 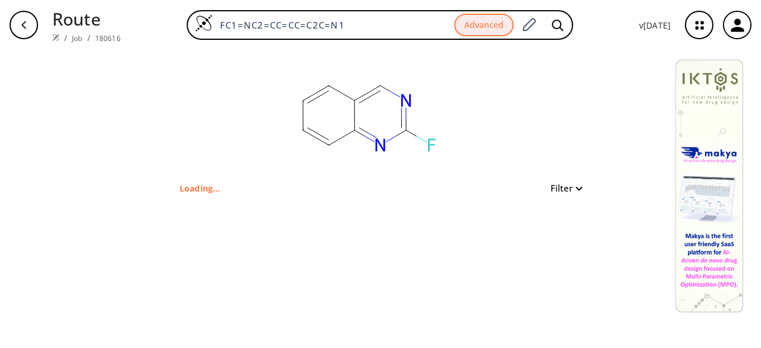 What do you see at coordinates (108, 38) in the screenshot?
I see `a: 180616` at bounding box center [108, 38].